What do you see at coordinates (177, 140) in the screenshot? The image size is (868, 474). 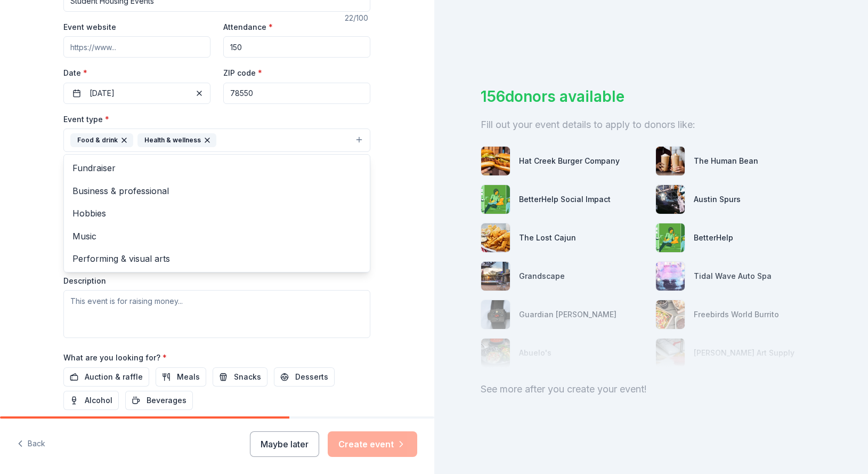 I see `div: Health & wellness` at bounding box center [177, 140].